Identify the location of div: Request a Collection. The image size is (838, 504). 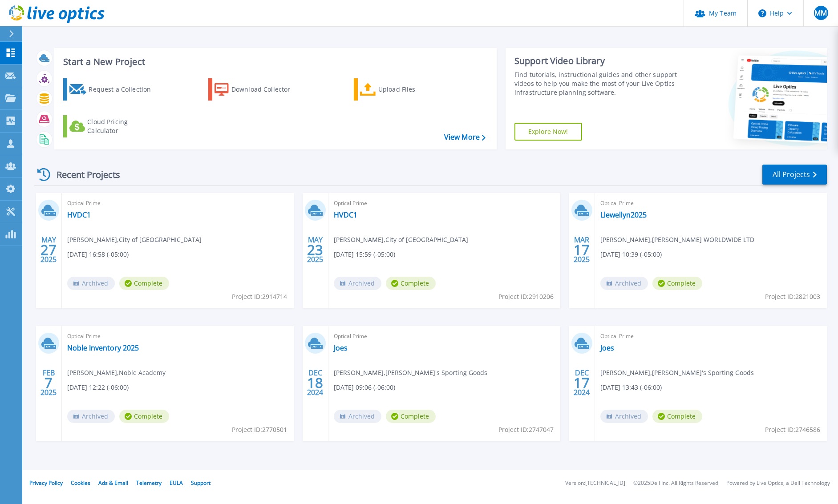
(124, 89).